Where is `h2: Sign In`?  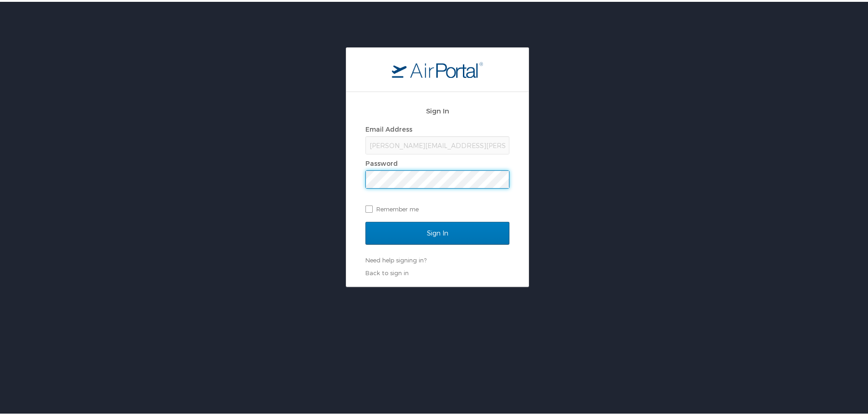 h2: Sign In is located at coordinates (438, 109).